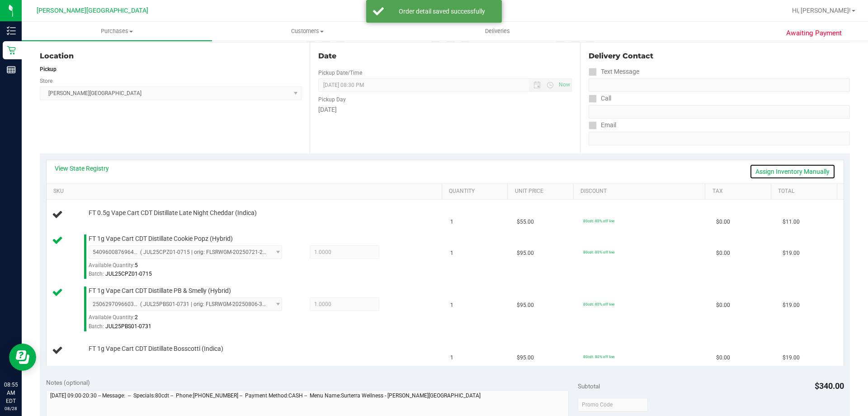 Image resolution: width=868 pixels, height=416 pixels. I want to click on span: Customers, so click(307, 31).